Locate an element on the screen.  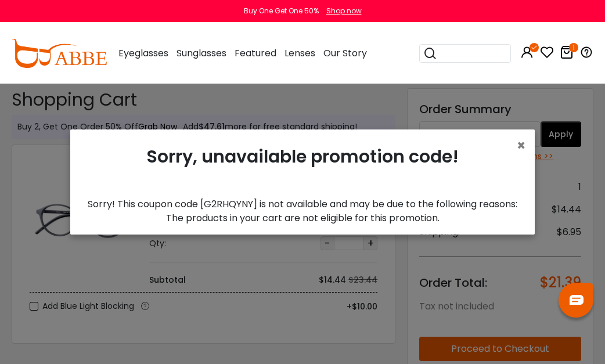
span: Sunglasses is located at coordinates (202, 53).